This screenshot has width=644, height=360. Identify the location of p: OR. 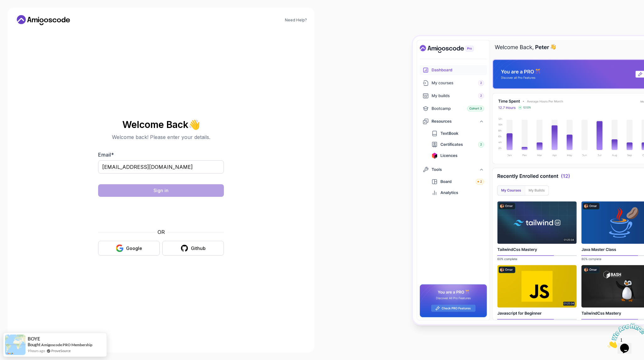
(161, 232).